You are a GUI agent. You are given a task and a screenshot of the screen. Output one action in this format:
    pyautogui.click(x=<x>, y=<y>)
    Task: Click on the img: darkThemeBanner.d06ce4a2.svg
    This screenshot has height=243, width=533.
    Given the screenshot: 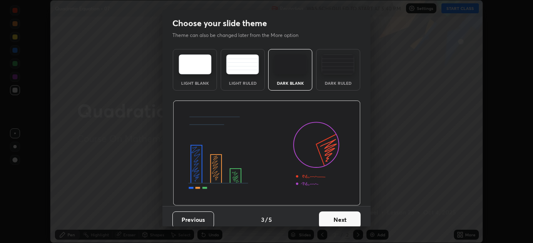 What is the action you would take?
    pyautogui.click(x=266, y=154)
    